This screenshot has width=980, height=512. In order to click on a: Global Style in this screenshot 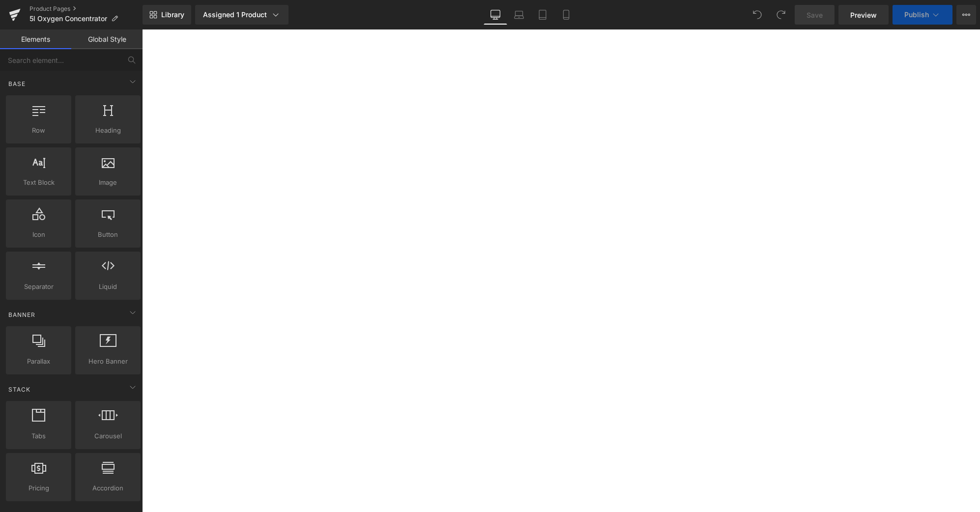, I will do `click(107, 39)`.